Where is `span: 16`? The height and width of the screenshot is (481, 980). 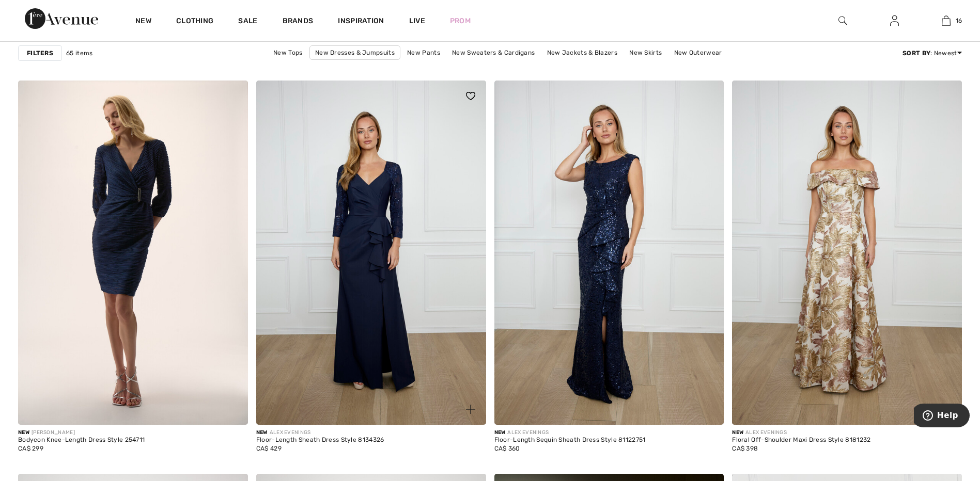 span: 16 is located at coordinates (959, 21).